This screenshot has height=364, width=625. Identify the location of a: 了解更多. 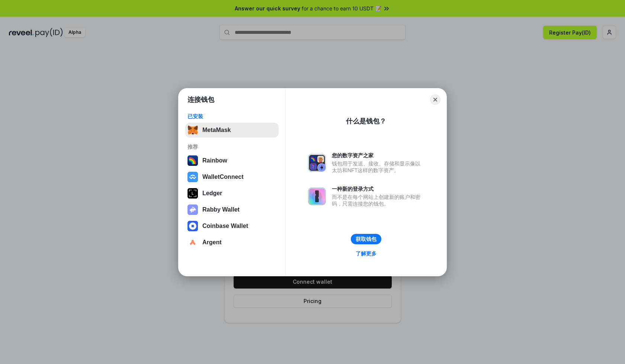
(366, 254).